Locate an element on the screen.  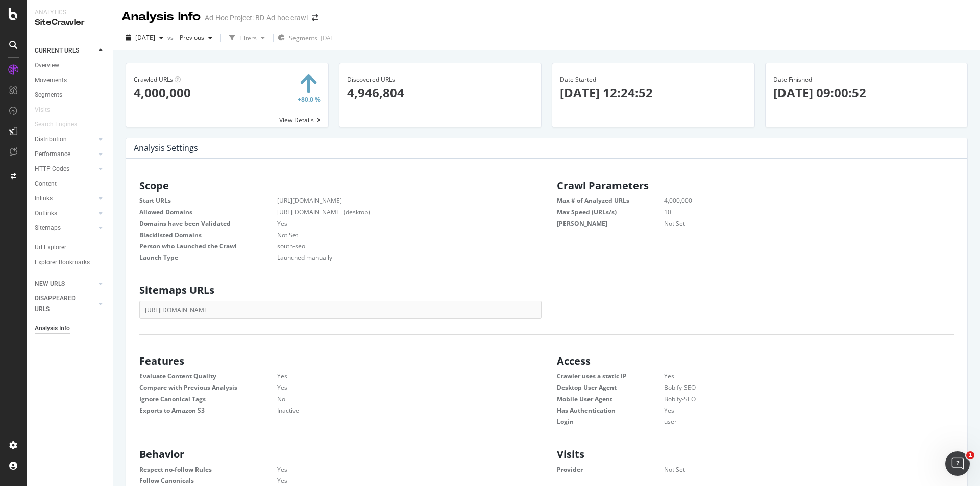
h2: Access is located at coordinates (758, 361).